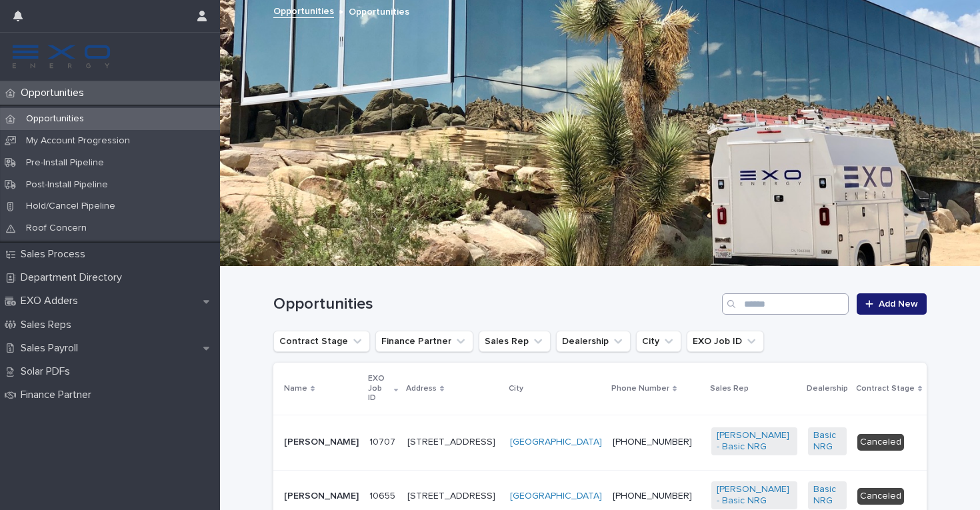  I want to click on input: Search, so click(785, 304).